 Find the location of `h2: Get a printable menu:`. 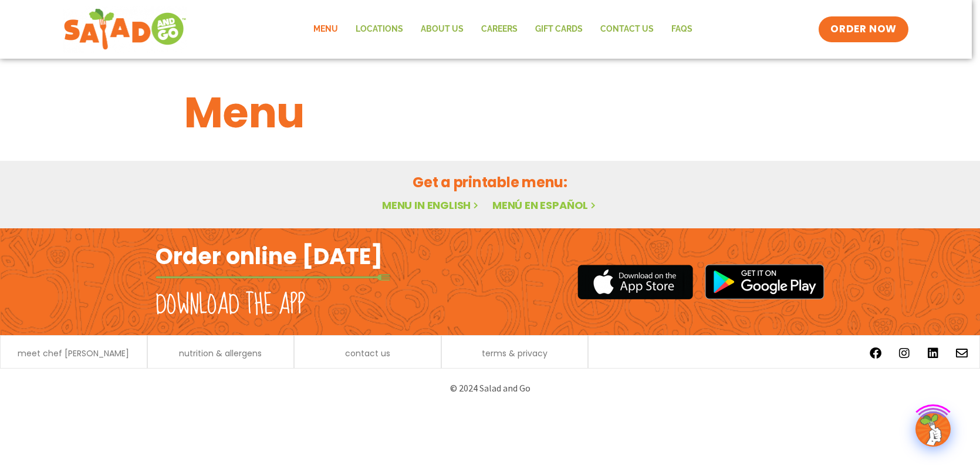

h2: Get a printable menu: is located at coordinates (490, 182).